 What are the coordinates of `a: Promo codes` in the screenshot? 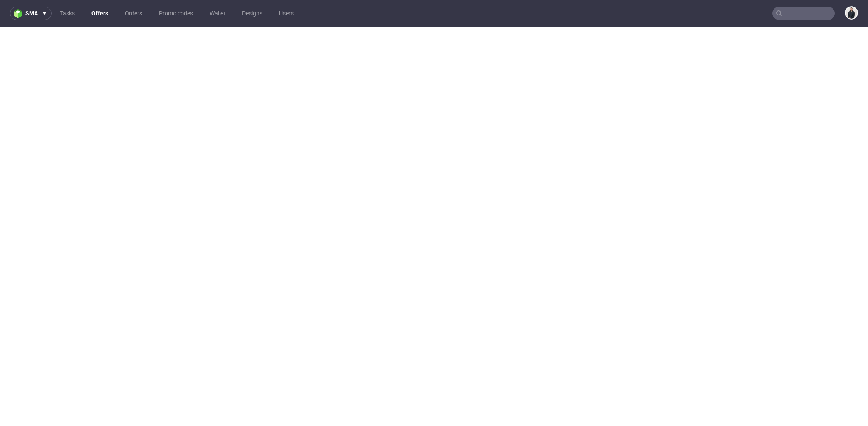 It's located at (176, 14).